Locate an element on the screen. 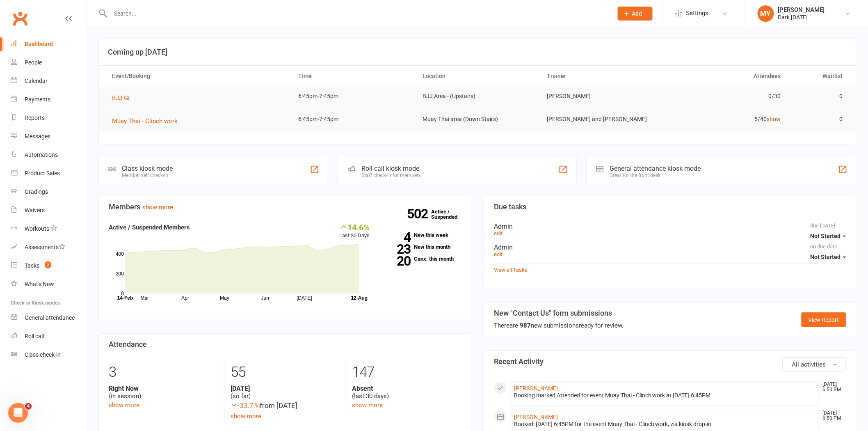  a: Product Sales is located at coordinates (48, 173).